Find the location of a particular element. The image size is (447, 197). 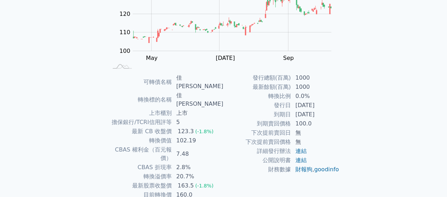

tspan: 100 is located at coordinates (125, 51).